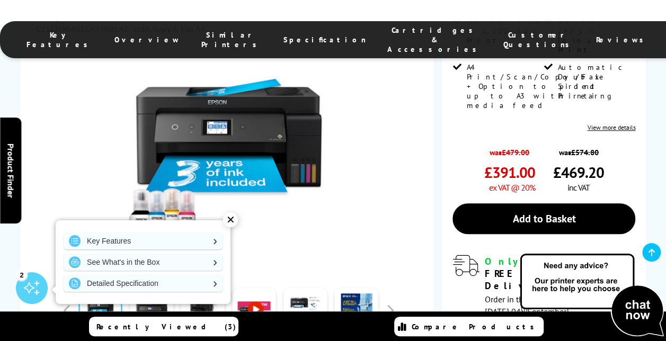  Describe the element at coordinates (228, 159) in the screenshot. I see `img: Epson EcoTank ET-15000` at that location.